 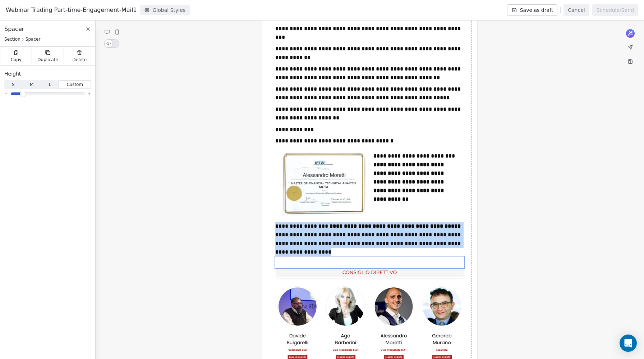 I want to click on span: S, so click(x=13, y=84).